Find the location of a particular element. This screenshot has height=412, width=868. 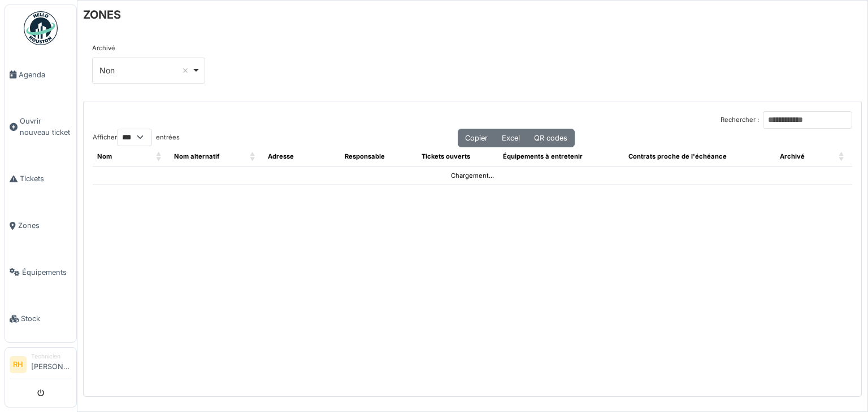

a: Zones is located at coordinates (41, 225).